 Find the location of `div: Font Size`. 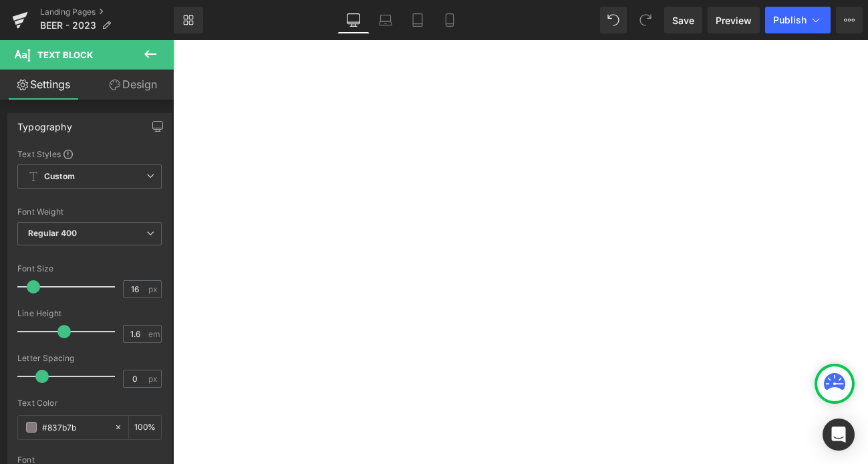

div: Font Size is located at coordinates (90, 269).